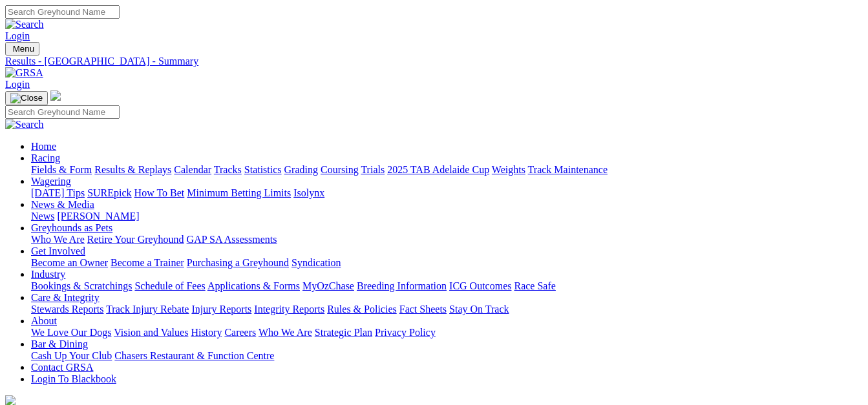  What do you see at coordinates (289, 309) in the screenshot?
I see `a: Integrity Reports` at bounding box center [289, 309].